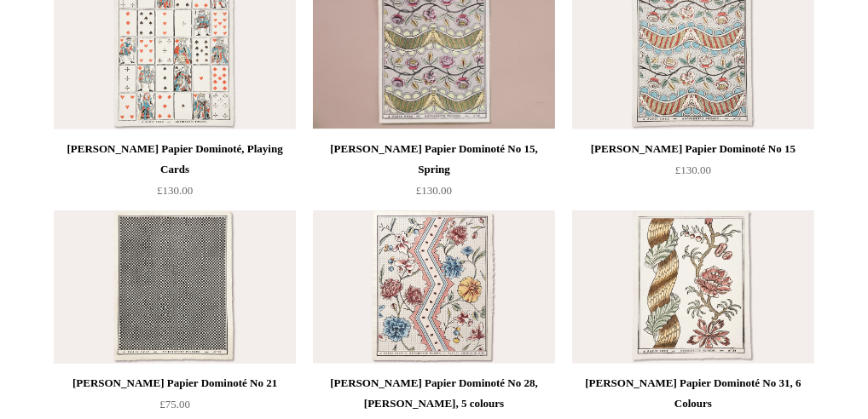 The height and width of the screenshot is (419, 868). What do you see at coordinates (434, 287) in the screenshot?
I see `a: Antoinette Poisson Papier Dominoté No 28, Marcel Proust, 5 colours Antoinette Poisson Papier Domi...` at bounding box center [434, 287].